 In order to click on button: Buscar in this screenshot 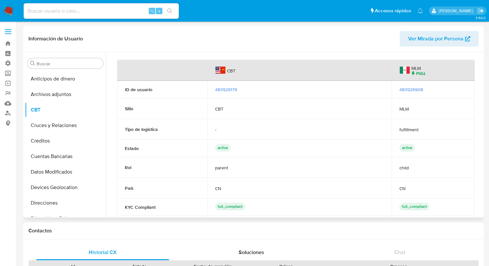, I will do `click(33, 63)`.